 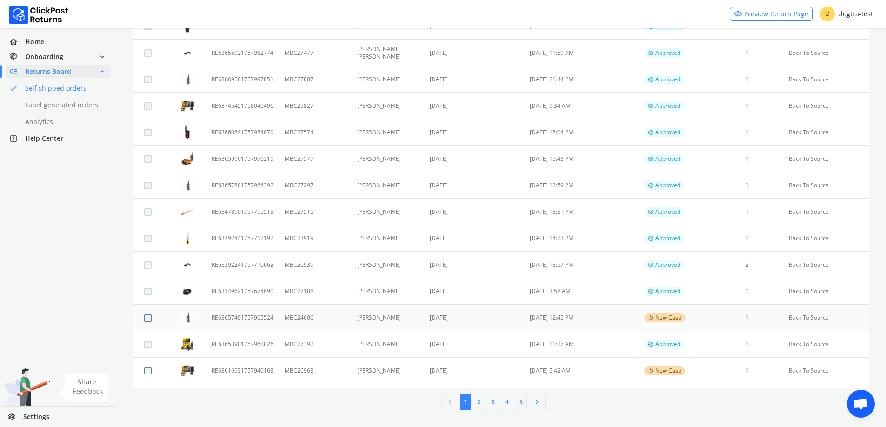 What do you see at coordinates (450, 402) in the screenshot?
I see `span: chevron_left` at bounding box center [450, 402].